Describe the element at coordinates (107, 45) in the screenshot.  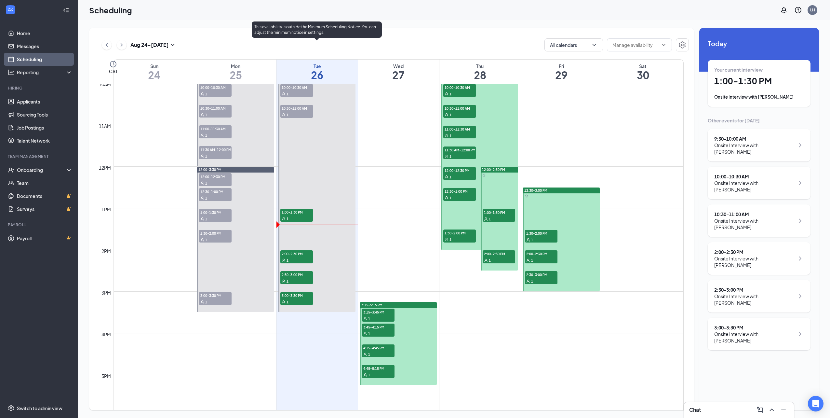
I see `button: ChevronLeft` at that location.